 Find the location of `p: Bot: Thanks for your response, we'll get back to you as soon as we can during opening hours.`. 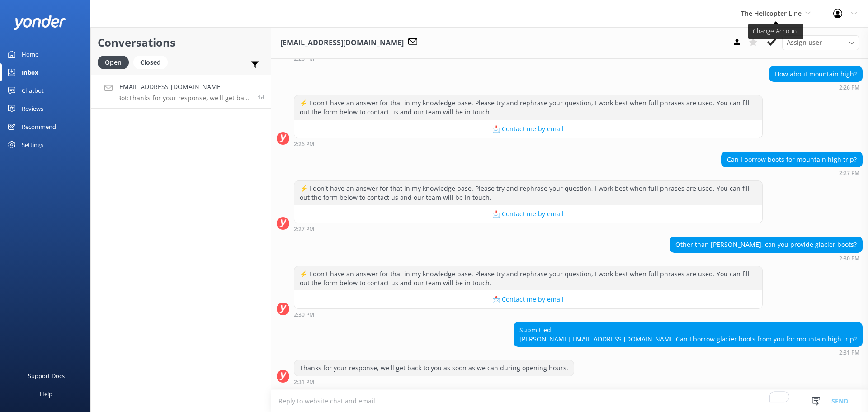

p: Bot: Thanks for your response, we'll get back to you as soon as we can during opening hours. is located at coordinates (184, 98).